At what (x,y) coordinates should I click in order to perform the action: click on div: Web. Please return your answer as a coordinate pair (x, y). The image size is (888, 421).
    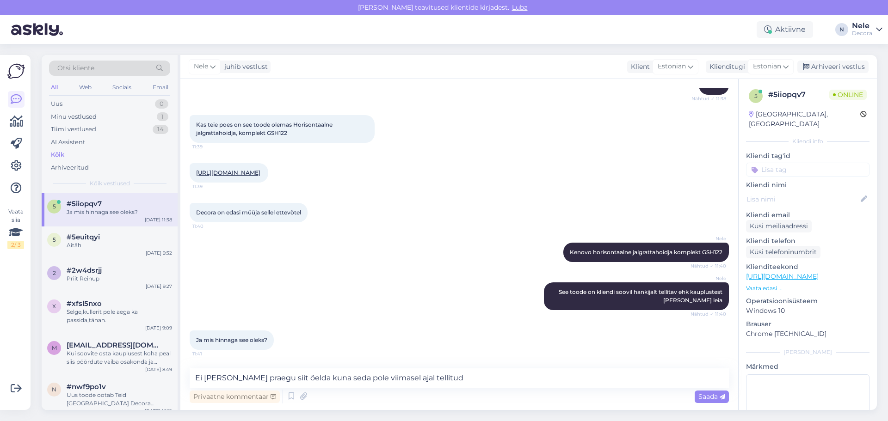
    Looking at the image, I should click on (85, 87).